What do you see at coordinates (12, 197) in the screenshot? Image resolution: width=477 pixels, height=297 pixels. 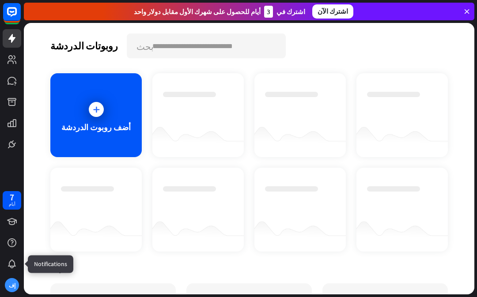 I see `div: 7` at bounding box center [12, 197].